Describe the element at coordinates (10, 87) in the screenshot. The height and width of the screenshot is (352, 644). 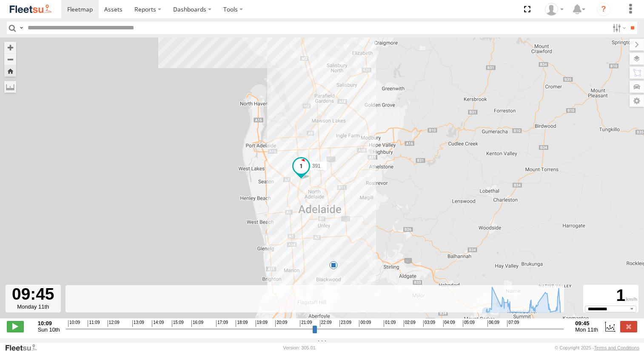
I see `label: Measure` at that location.